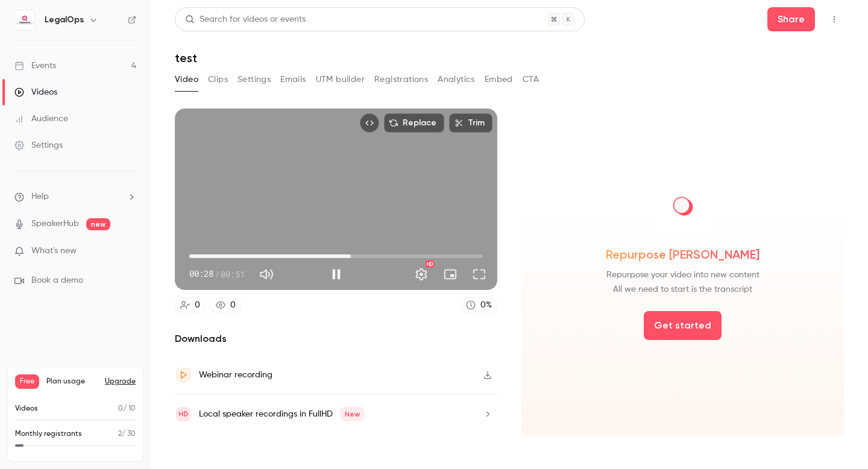 Image resolution: width=868 pixels, height=469 pixels. I want to click on button: Top Bar Actions, so click(835, 19).